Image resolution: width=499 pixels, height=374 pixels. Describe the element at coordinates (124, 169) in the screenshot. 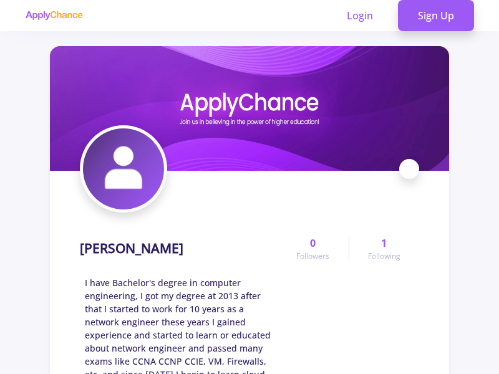

I see `img: Mustafa Safarabadiavatar` at that location.